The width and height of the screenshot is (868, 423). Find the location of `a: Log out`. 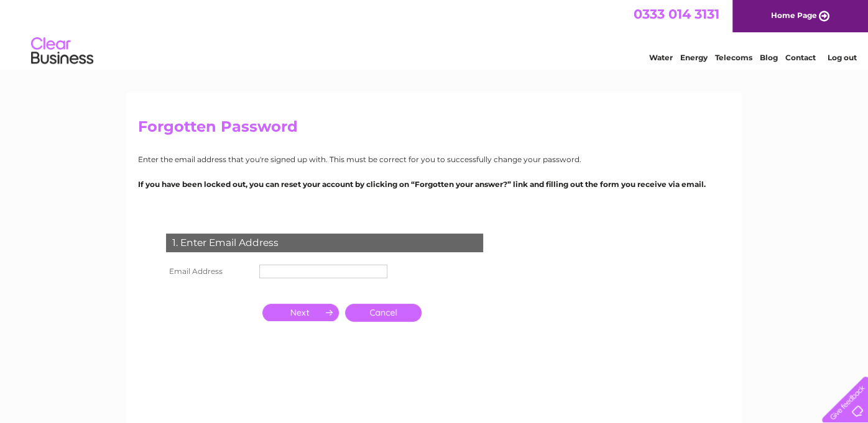

a: Log out is located at coordinates (841, 57).